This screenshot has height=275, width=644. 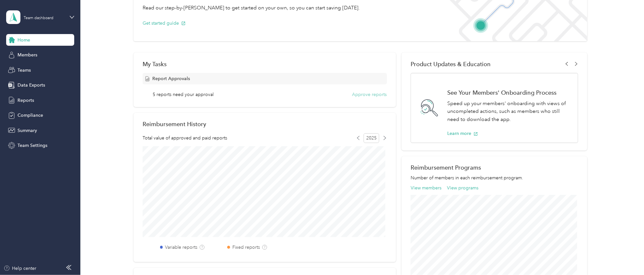 What do you see at coordinates (426, 187) in the screenshot?
I see `button: View members` at bounding box center [426, 187].